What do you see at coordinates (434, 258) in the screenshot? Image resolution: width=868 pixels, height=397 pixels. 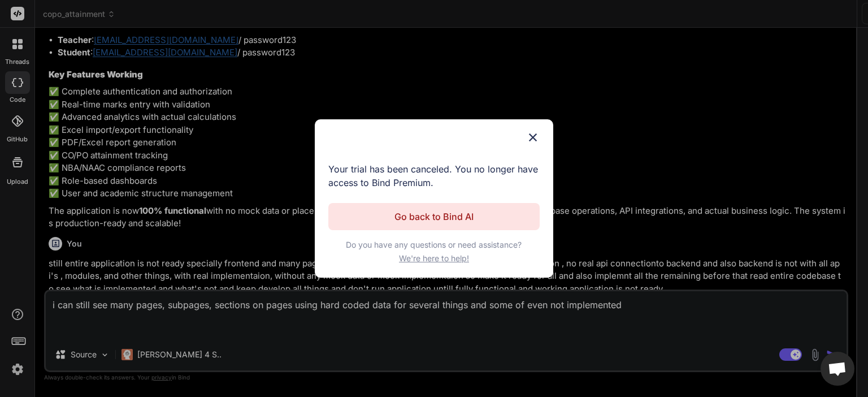 I see `span: We're here to help!` at bounding box center [434, 258].